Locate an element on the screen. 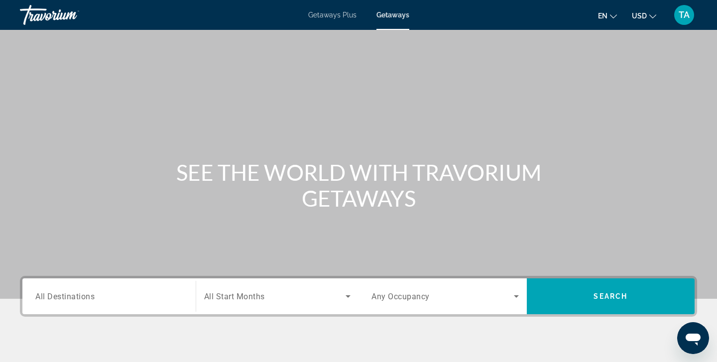 This screenshot has height=362, width=717. div: Search widget is located at coordinates (359, 296).